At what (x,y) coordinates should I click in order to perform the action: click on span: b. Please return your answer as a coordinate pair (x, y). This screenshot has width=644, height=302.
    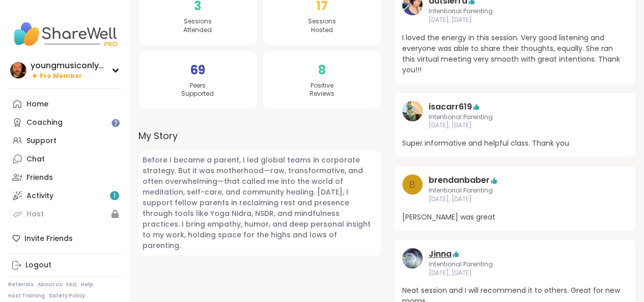
    Looking at the image, I should click on (412, 184).